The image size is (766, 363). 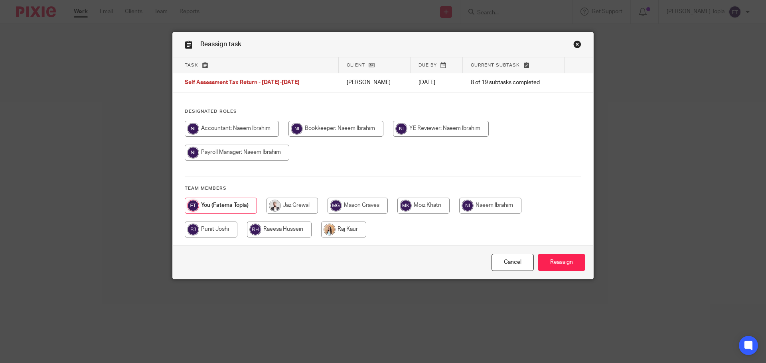 What do you see at coordinates (221, 44) in the screenshot?
I see `span: Reassign task` at bounding box center [221, 44].